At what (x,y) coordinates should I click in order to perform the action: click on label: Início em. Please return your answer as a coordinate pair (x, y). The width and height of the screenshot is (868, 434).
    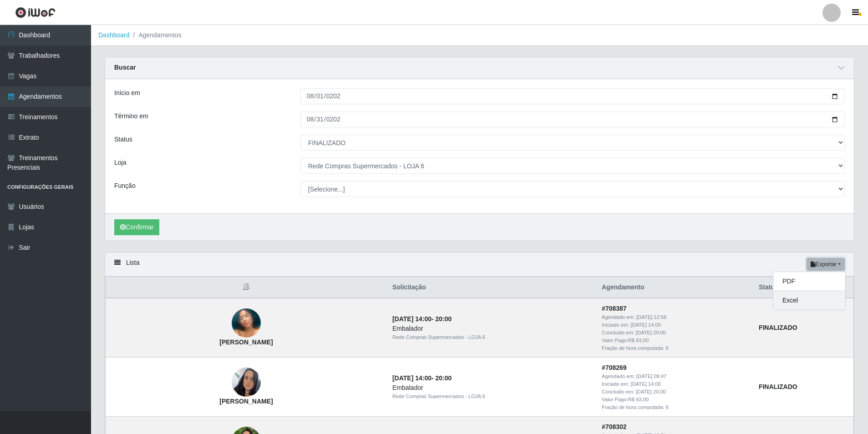
    Looking at the image, I should click on (127, 93).